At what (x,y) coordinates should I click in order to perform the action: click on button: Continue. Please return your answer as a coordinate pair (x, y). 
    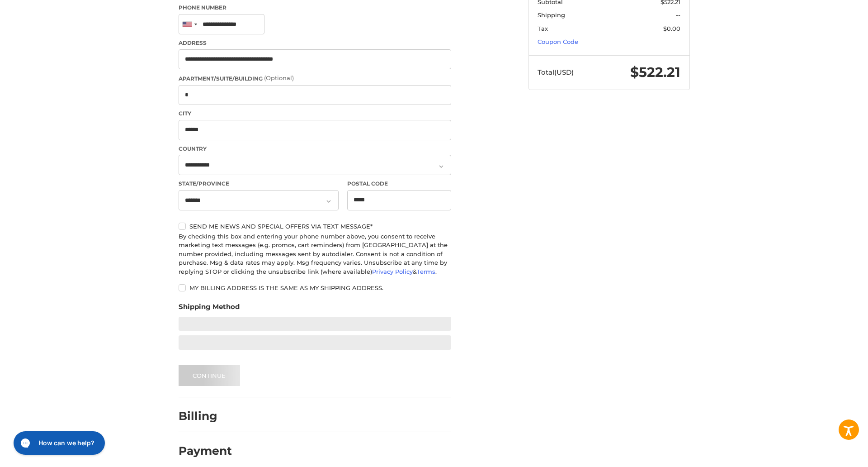
    Looking at the image, I should click on (210, 375).